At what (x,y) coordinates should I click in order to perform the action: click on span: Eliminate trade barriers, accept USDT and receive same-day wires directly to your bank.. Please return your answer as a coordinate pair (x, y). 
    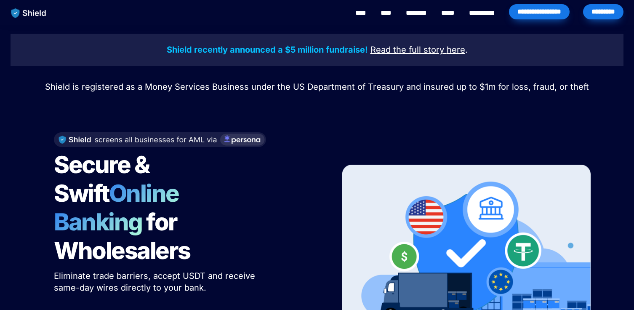
    Looking at the image, I should click on (156, 282).